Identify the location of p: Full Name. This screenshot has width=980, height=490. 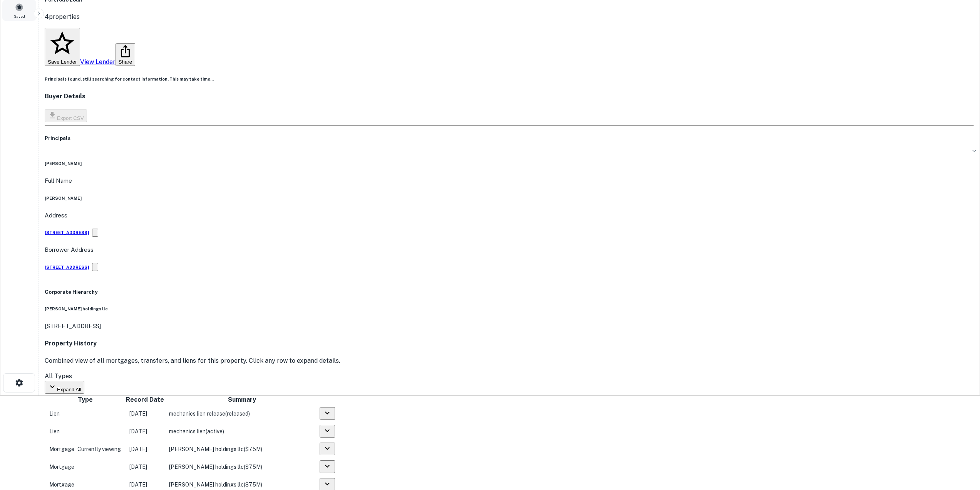
(509, 181).